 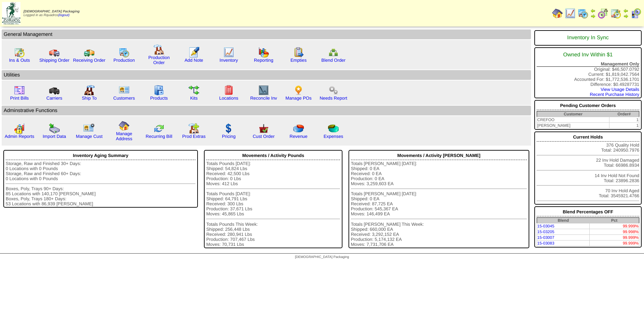 What do you see at coordinates (333, 136) in the screenshot?
I see `a: Expenses` at bounding box center [333, 136].